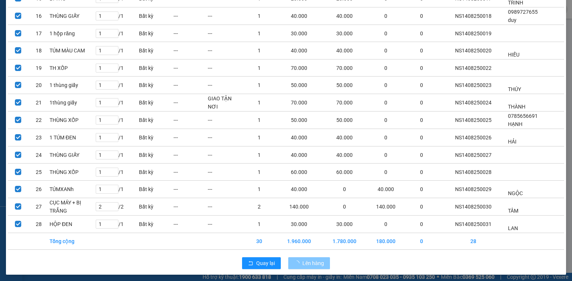  I want to click on span: NGỘC, so click(515, 194).